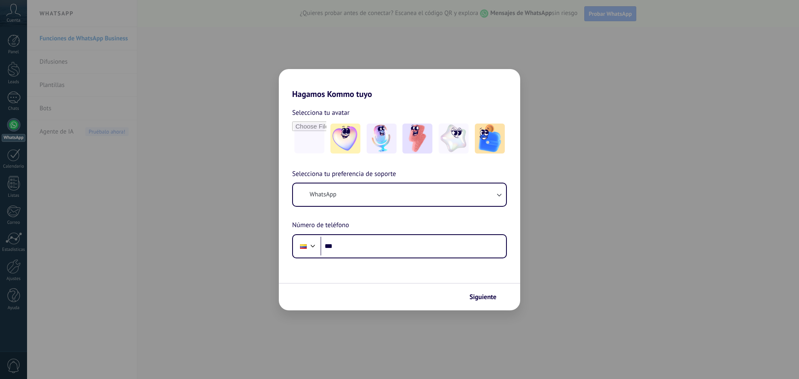  I want to click on button: Siguiente, so click(486, 297).